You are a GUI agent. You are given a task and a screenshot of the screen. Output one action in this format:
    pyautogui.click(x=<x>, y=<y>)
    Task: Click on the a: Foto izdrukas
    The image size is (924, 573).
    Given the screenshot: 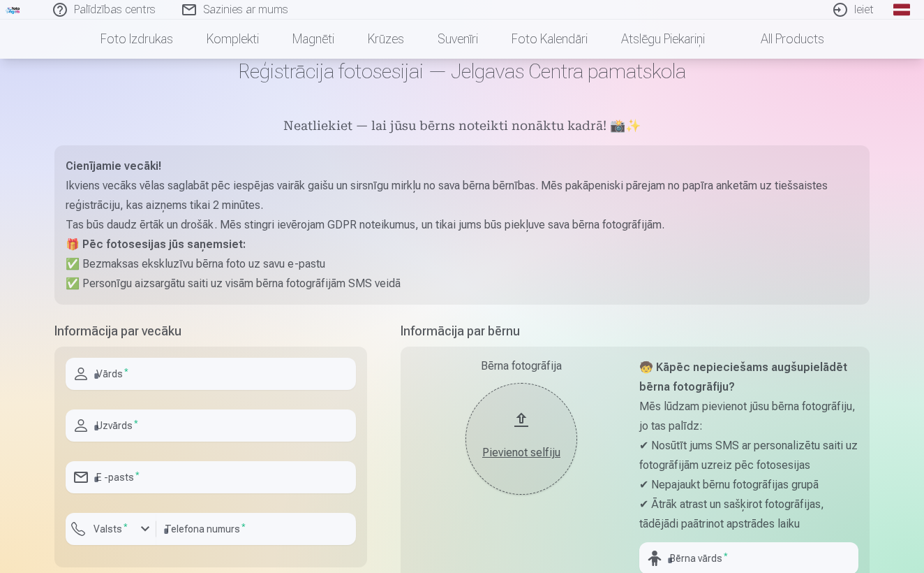 What is the action you would take?
    pyautogui.click(x=137, y=39)
    